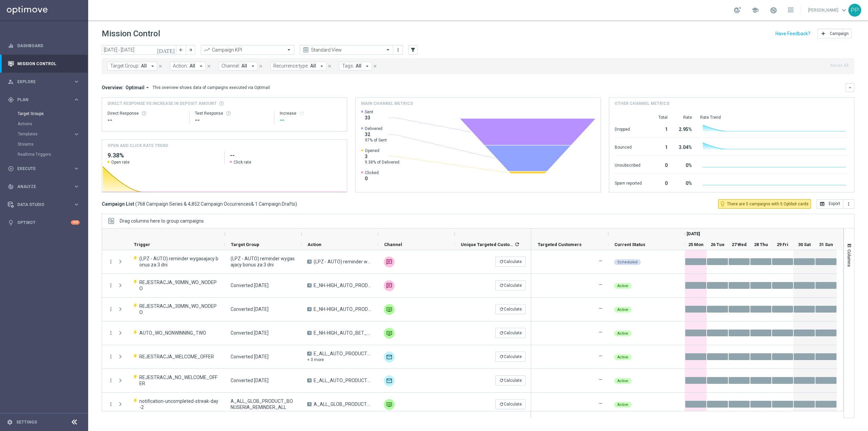 The image size is (868, 431). I want to click on span: 1 Campaign Drafts, so click(275, 204).